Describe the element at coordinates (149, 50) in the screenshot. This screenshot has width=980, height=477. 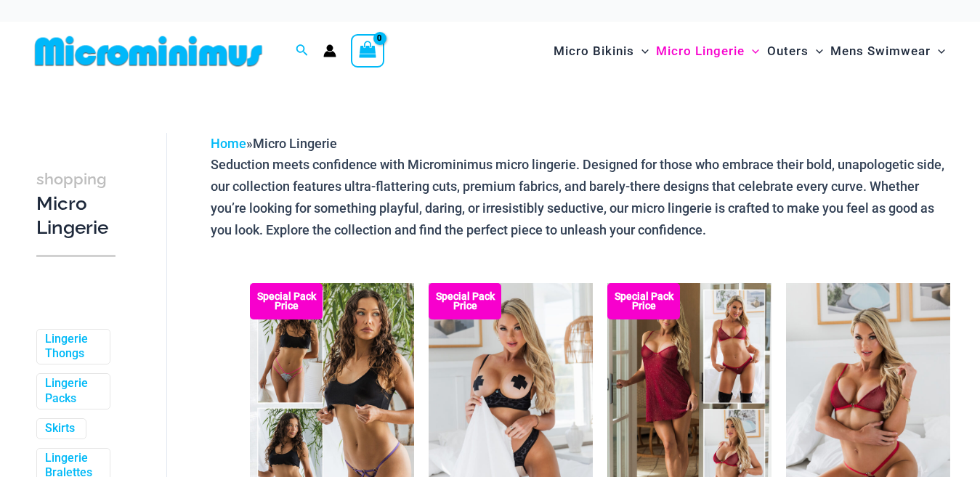
I see `img: MM SHOP LOGO FLAT` at that location.